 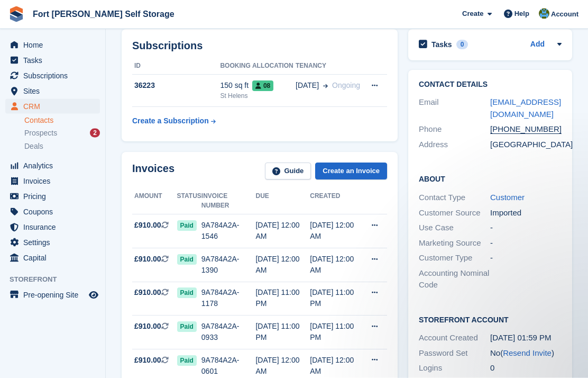 What do you see at coordinates (491, 319) in the screenshot?
I see `h2: Storefront Account` at bounding box center [491, 319].